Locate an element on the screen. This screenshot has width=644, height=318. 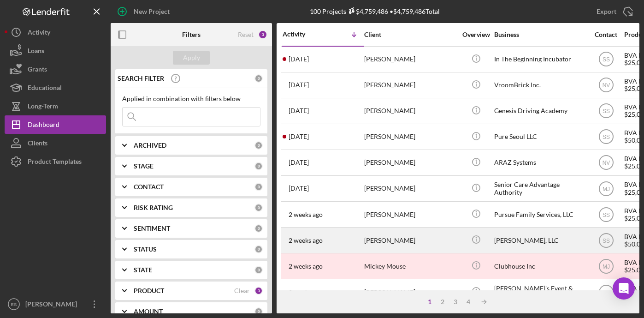
a: Product Templates is located at coordinates (55, 161).